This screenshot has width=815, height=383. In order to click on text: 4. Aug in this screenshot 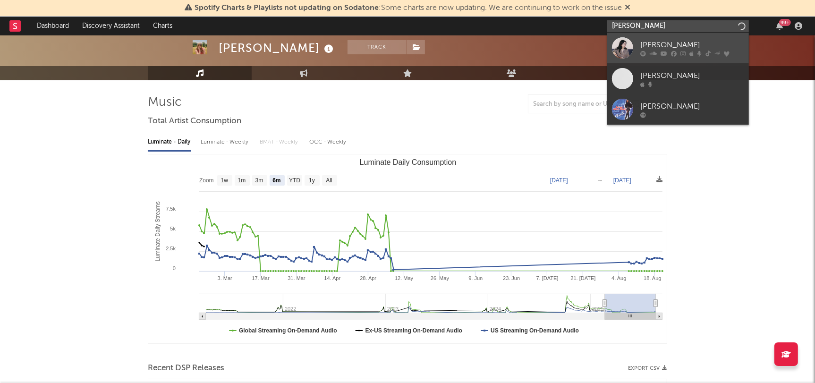, I will do `click(618, 278)`.